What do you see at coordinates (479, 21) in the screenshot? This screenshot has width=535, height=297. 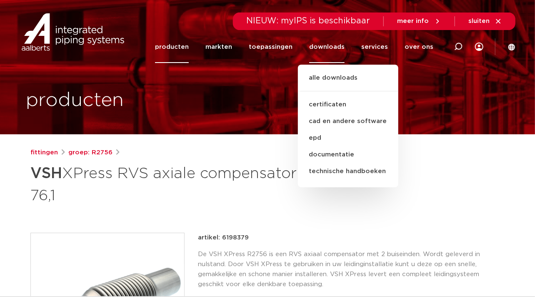 I see `span: sluiten` at bounding box center [479, 21].